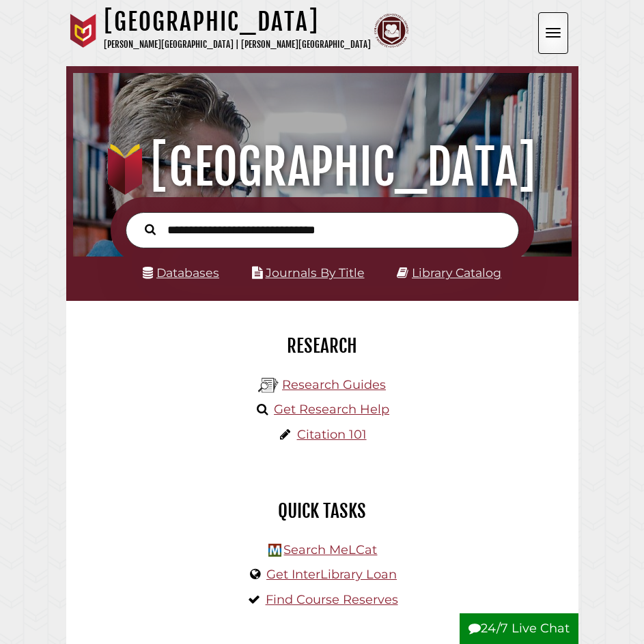 The image size is (644, 644). What do you see at coordinates (331, 574) in the screenshot?
I see `a: Get InterLibrary Loan` at bounding box center [331, 574].